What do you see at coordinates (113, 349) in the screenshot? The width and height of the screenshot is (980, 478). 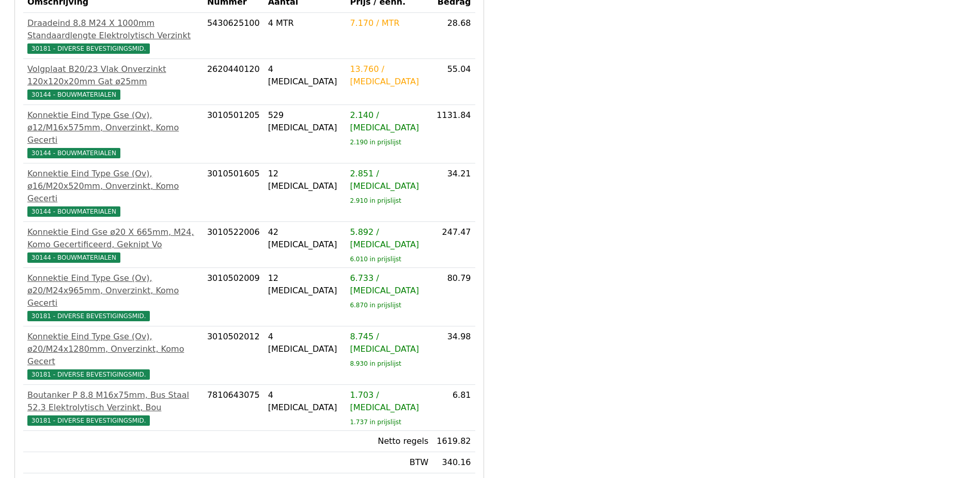 I see `div: Konnektie Eind Type Gse (Ov), ø20/M24x1280mm, Onverzinkt, Komo Gecert` at bounding box center [113, 349].